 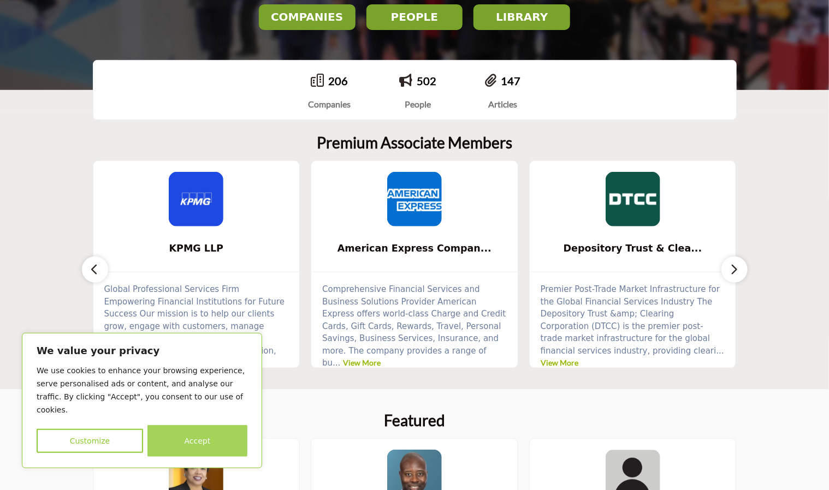 What do you see at coordinates (142, 351) in the screenshot?
I see `p: We value your privacy` at bounding box center [142, 351].